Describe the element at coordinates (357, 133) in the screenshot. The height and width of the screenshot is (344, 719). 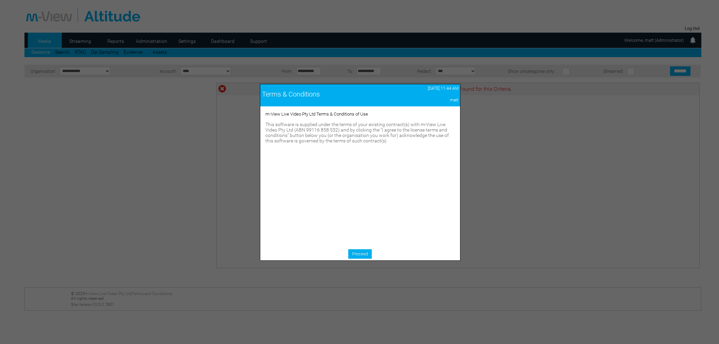
I see `span: This software is supplied under the terms of your existing contract(s) with m-View Live Video Pty...` at that location.